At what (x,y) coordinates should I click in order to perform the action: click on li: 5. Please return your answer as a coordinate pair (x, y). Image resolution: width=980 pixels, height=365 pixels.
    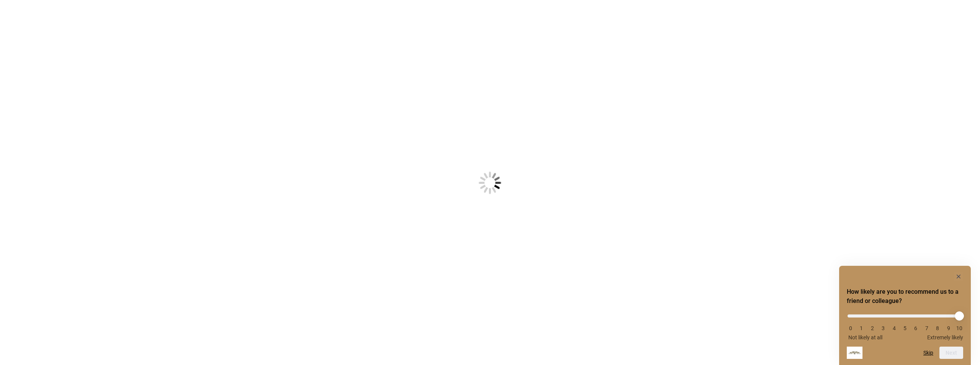
    Looking at the image, I should click on (905, 328).